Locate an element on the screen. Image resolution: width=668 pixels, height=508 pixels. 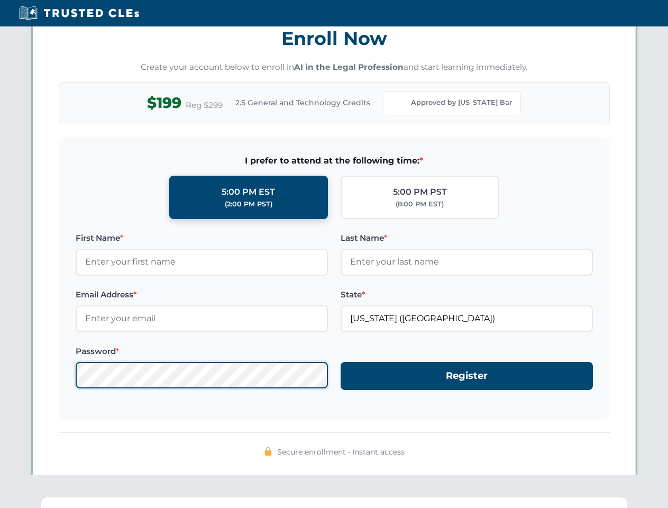
span: 2.5 General and Technology Credits is located at coordinates (303, 103).